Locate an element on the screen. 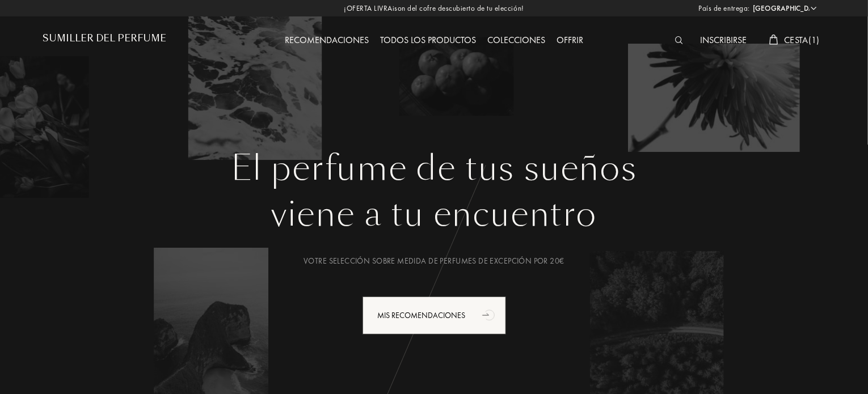  font: Offrir is located at coordinates (570, 40).